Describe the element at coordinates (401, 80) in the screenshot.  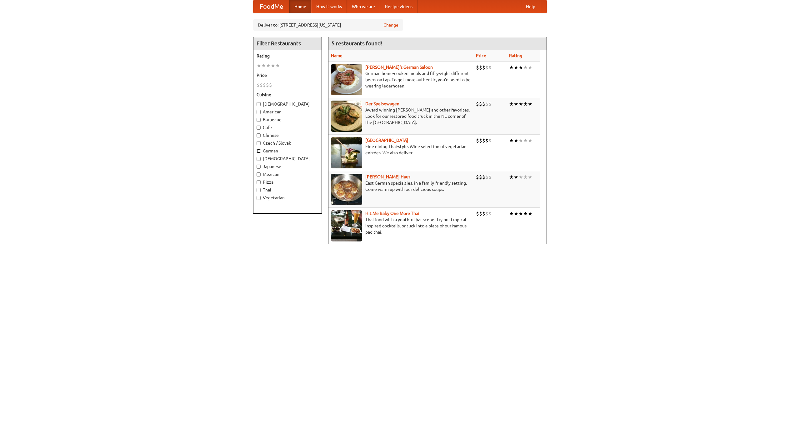
I see `p: German home-cooked meals and fifty-eight different beers on tap. To get more authentic, you'd nee...` at that location.